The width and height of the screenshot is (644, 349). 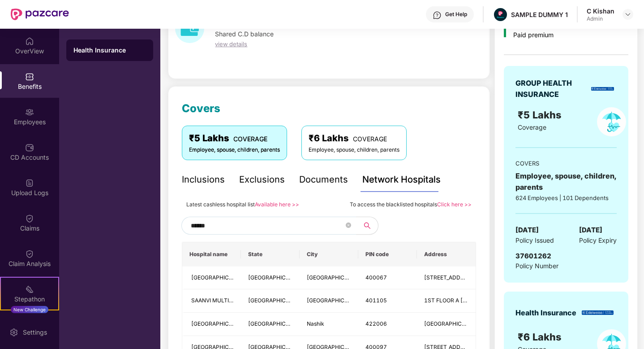 I want to click on div: COVERS, so click(x=566, y=163).